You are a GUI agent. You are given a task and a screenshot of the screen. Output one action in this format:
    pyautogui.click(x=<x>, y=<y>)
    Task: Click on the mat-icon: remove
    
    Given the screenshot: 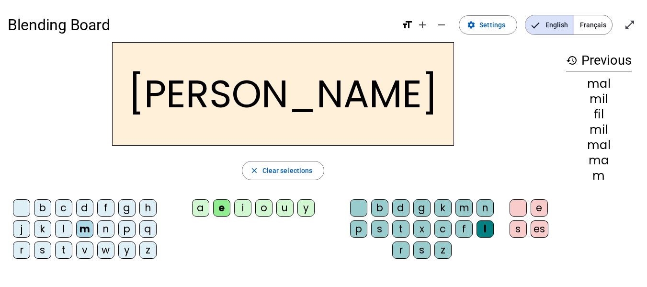 What is the action you would take?
    pyautogui.click(x=442, y=25)
    